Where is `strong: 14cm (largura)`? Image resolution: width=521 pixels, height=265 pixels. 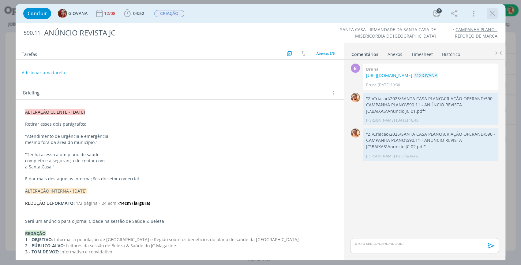 strong: 14cm (largura) is located at coordinates (135, 203).